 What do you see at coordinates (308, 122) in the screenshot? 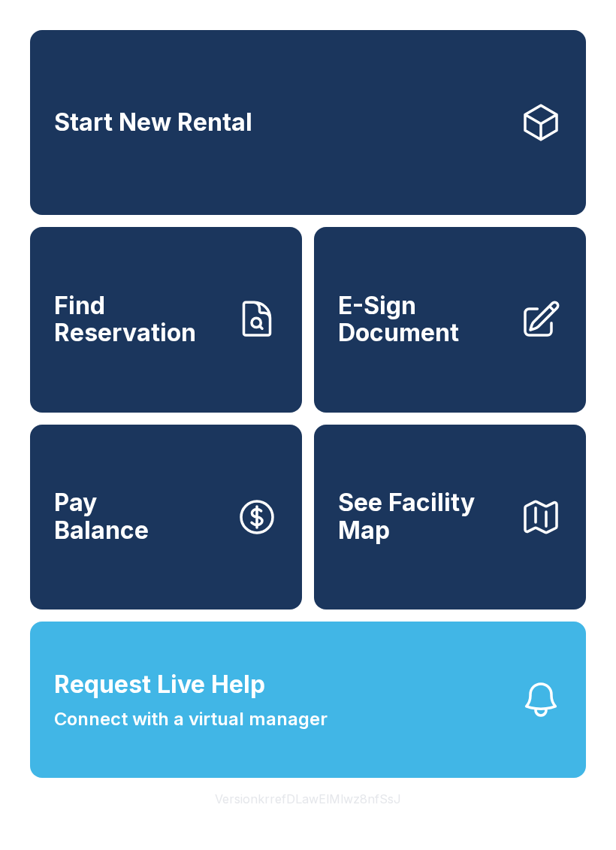
I see `a: Start New Rental` at bounding box center [308, 122].